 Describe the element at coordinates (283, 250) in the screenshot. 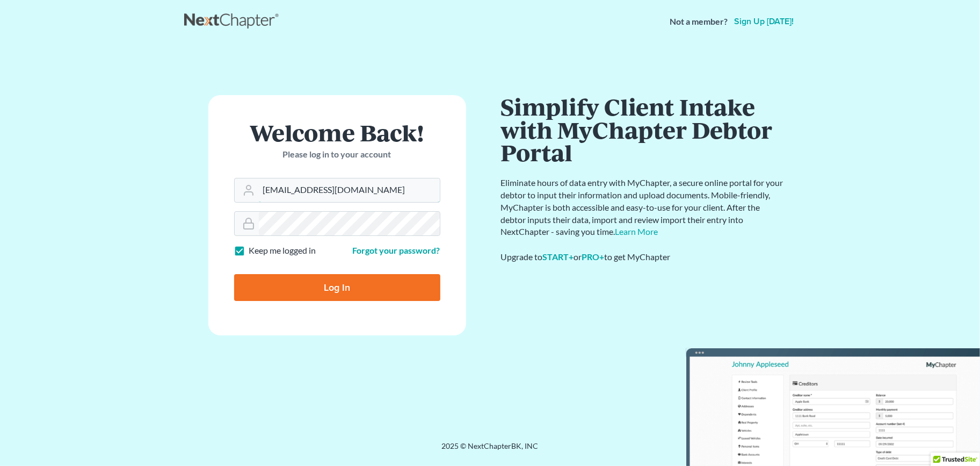

I see `label: Keep me logged in` at that location.